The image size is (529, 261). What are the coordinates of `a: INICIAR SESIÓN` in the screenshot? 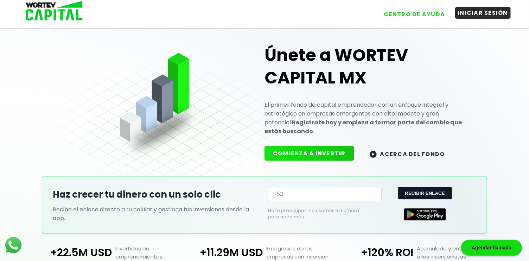 It's located at (479, 12).